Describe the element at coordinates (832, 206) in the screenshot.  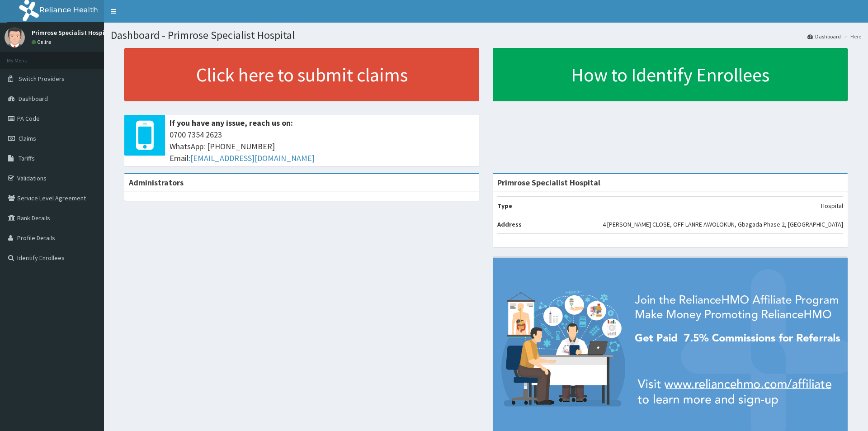
I see `p: Hospital` at that location.